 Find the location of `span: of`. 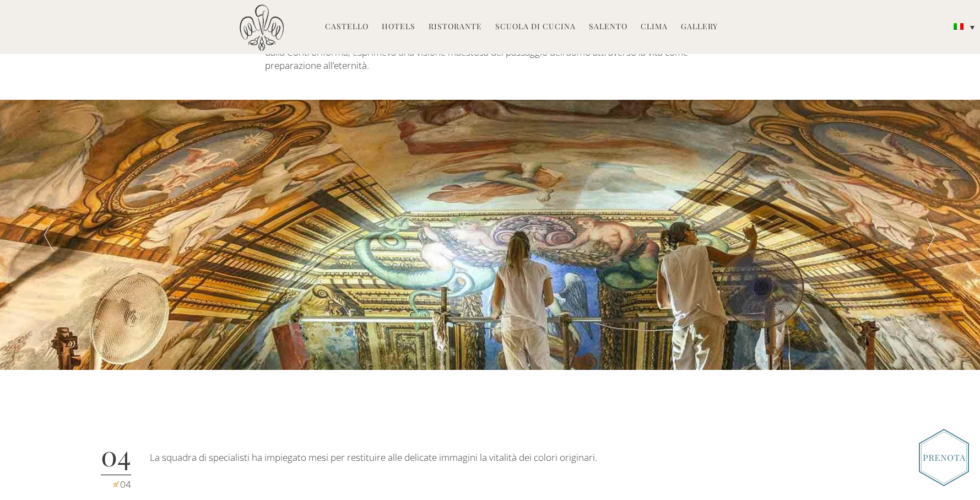

span: of is located at coordinates (116, 483).